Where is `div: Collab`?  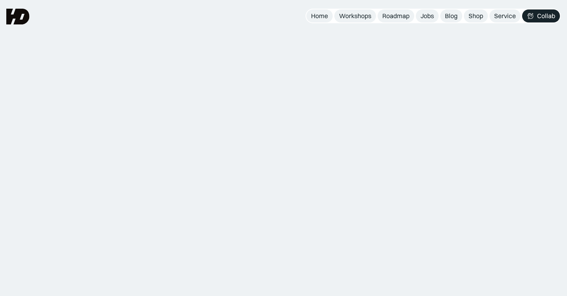 div: Collab is located at coordinates (546, 16).